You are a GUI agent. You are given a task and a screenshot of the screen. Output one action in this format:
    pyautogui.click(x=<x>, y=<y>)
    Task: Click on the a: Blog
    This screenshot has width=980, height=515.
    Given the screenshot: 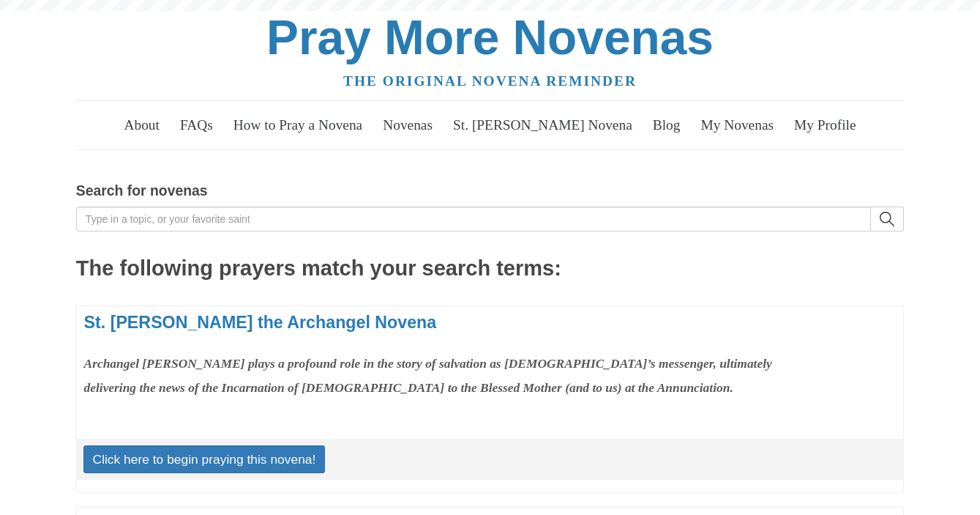 What is the action you would take?
    pyautogui.click(x=666, y=125)
    